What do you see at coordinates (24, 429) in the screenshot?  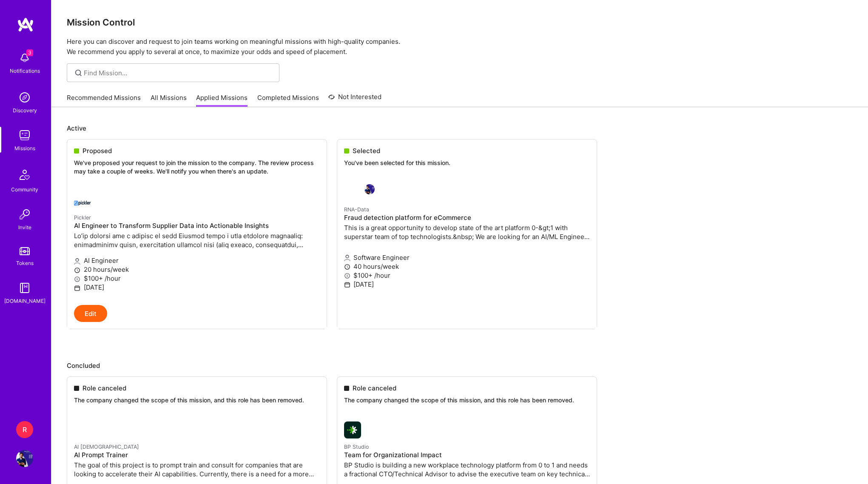 I see `a: R` at bounding box center [24, 429].